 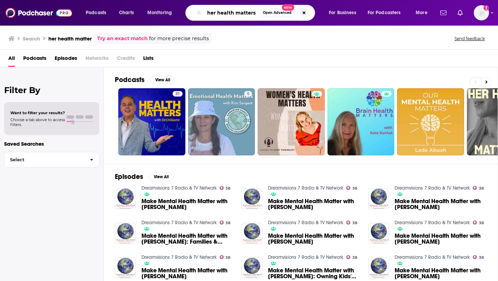 What do you see at coordinates (257, 13) in the screenshot?
I see `div: Search podcasts, credits, & more...` at bounding box center [257, 13].